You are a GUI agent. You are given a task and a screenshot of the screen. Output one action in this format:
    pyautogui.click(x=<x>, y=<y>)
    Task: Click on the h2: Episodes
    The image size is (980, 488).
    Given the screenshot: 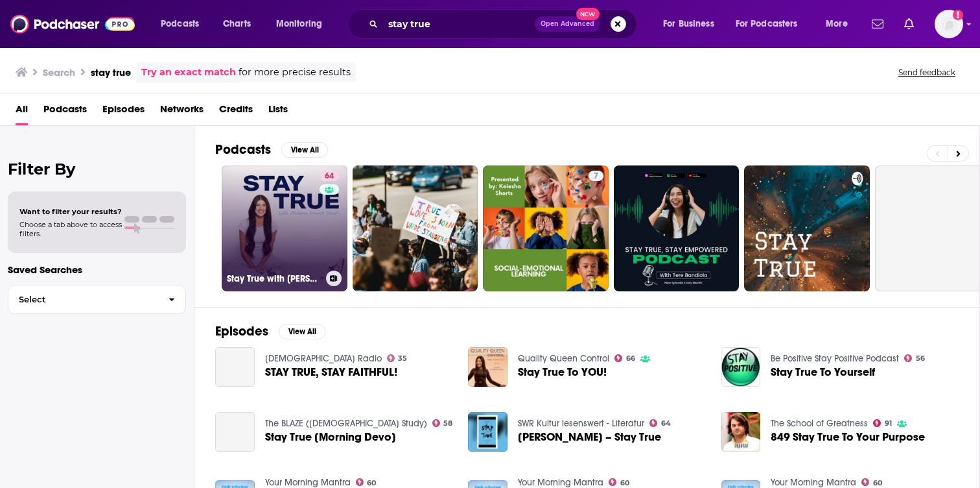 What is the action you would take?
    pyautogui.click(x=242, y=330)
    